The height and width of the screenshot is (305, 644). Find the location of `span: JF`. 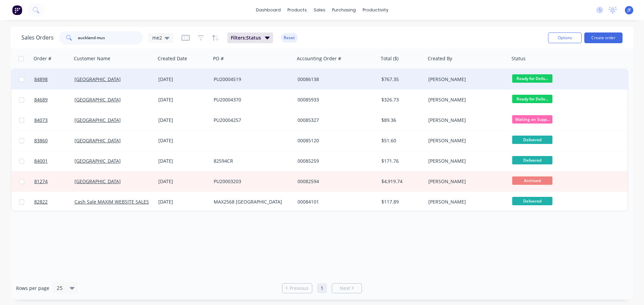

span: JF is located at coordinates (629, 10).